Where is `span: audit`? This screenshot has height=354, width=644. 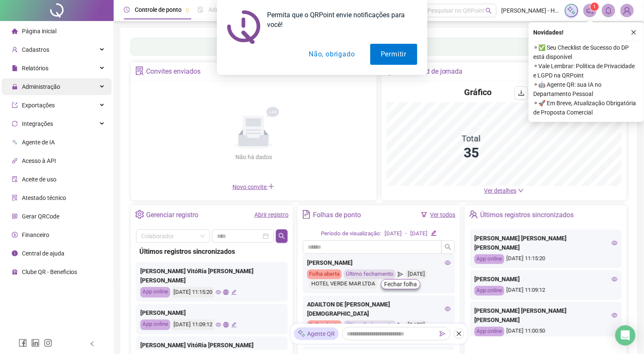
span: audit is located at coordinates (15, 179).